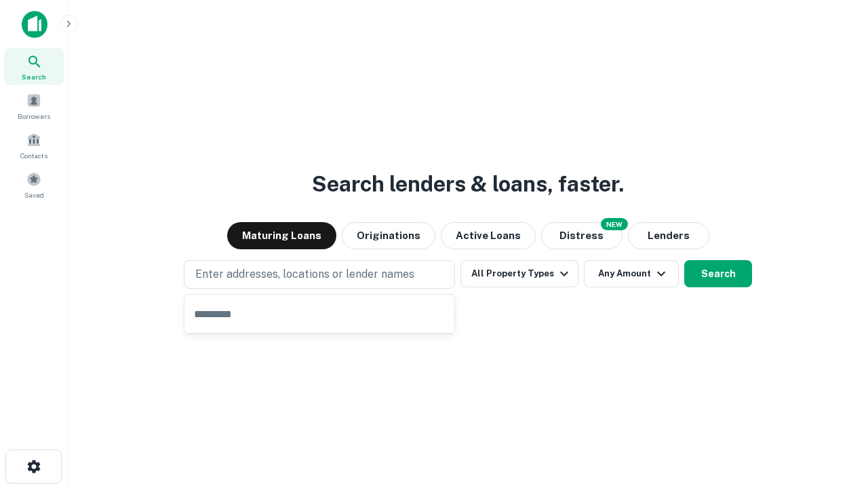  Describe the element at coordinates (34, 67) in the screenshot. I see `a: Search` at that location.